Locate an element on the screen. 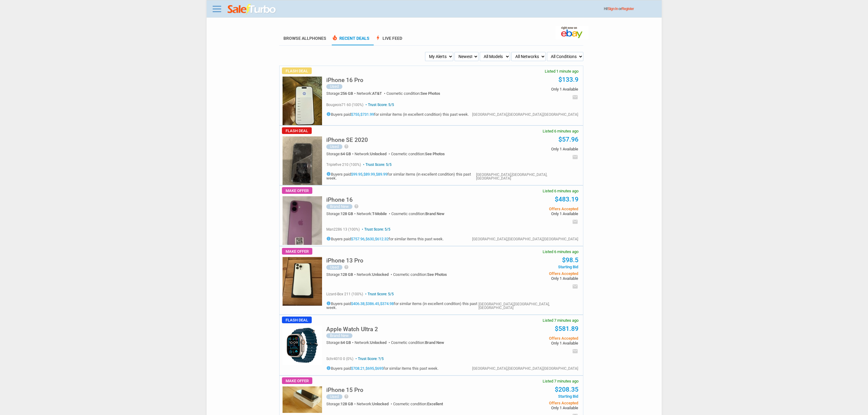 The image size is (868, 415). span: bolt is located at coordinates (378, 38).